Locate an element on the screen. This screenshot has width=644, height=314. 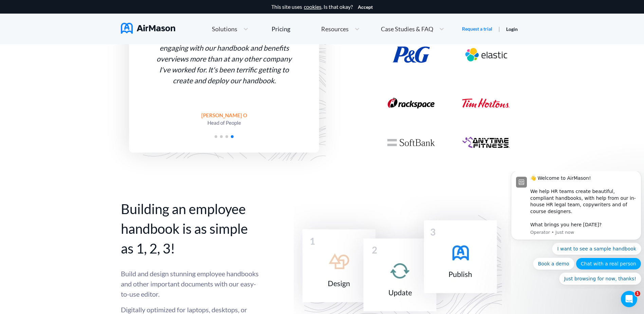
span: Go to slide 1 is located at coordinates (216, 137).